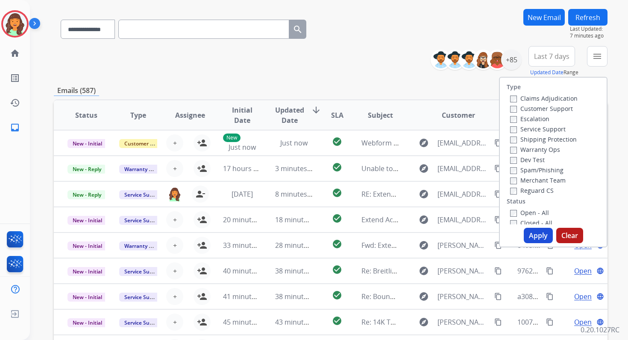  Describe the element at coordinates (532, 191) in the screenshot. I see `label: Reguard CS` at that location.